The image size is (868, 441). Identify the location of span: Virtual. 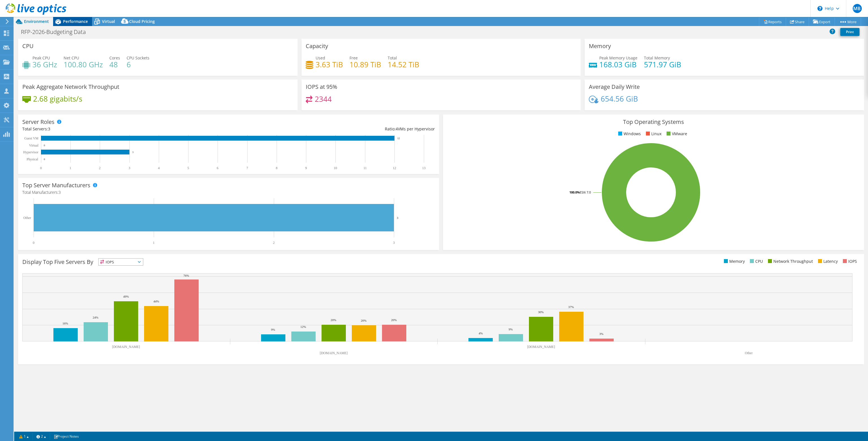
(108, 21).